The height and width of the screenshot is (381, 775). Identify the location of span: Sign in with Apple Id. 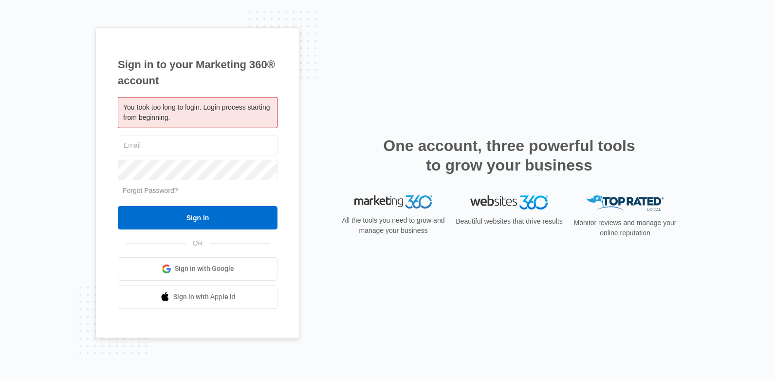
(204, 296).